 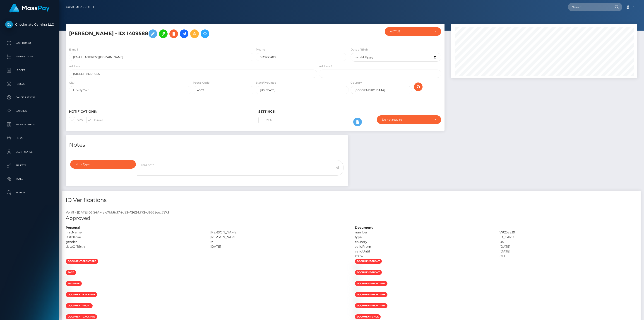 What do you see at coordinates (368, 317) in the screenshot?
I see `span: document-back` at bounding box center [368, 317].